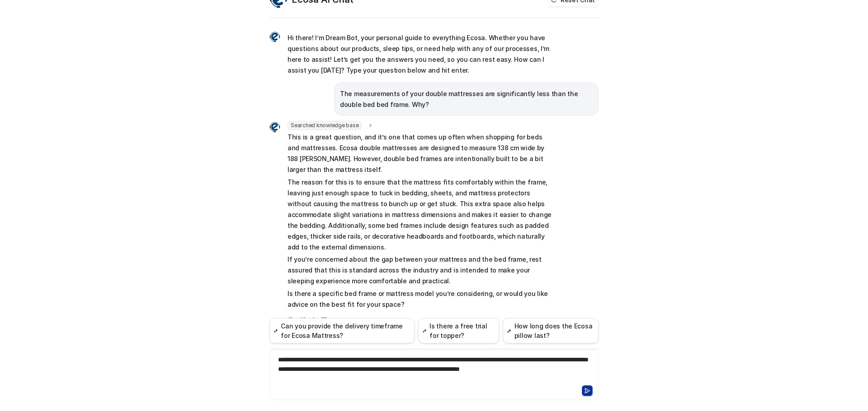  Describe the element at coordinates (341, 331) in the screenshot. I see `button: Can you provide the delivery timeframe for Ecosa Mattress?` at that location.